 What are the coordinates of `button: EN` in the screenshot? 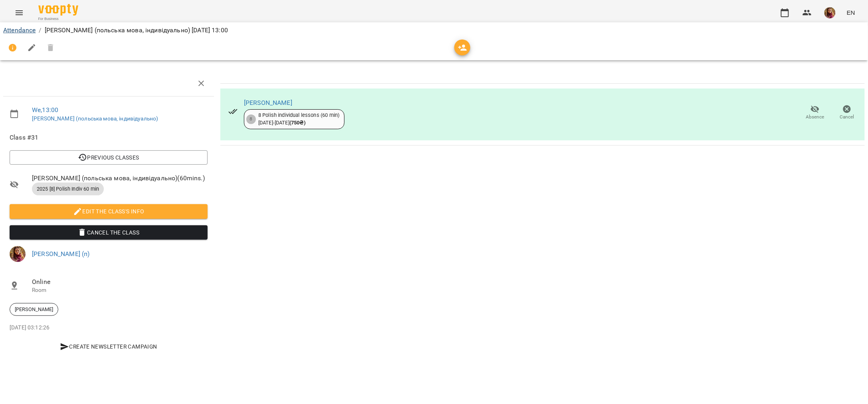 It's located at (850, 13).